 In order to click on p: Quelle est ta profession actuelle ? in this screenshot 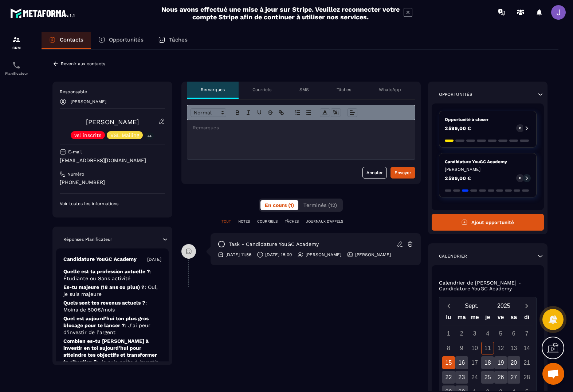, I will do `click(112, 275)`.